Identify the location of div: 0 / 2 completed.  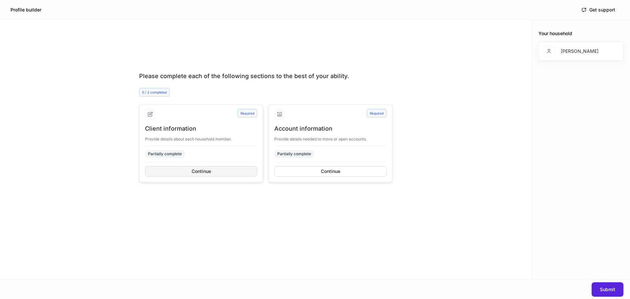
(154, 92).